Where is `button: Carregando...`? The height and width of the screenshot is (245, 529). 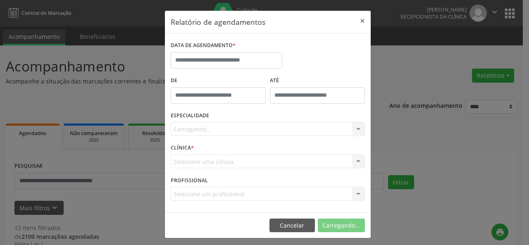
button: Carregando... is located at coordinates (341, 226).